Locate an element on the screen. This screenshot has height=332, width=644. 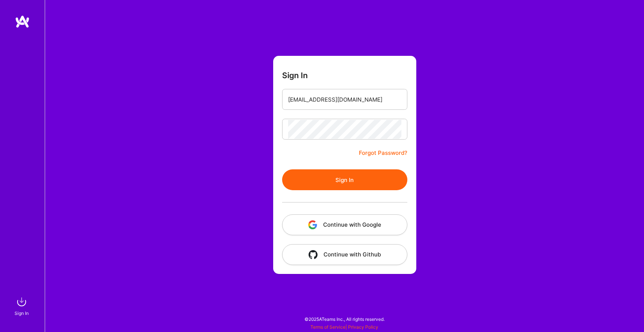
div: Sign In is located at coordinates (22, 313).